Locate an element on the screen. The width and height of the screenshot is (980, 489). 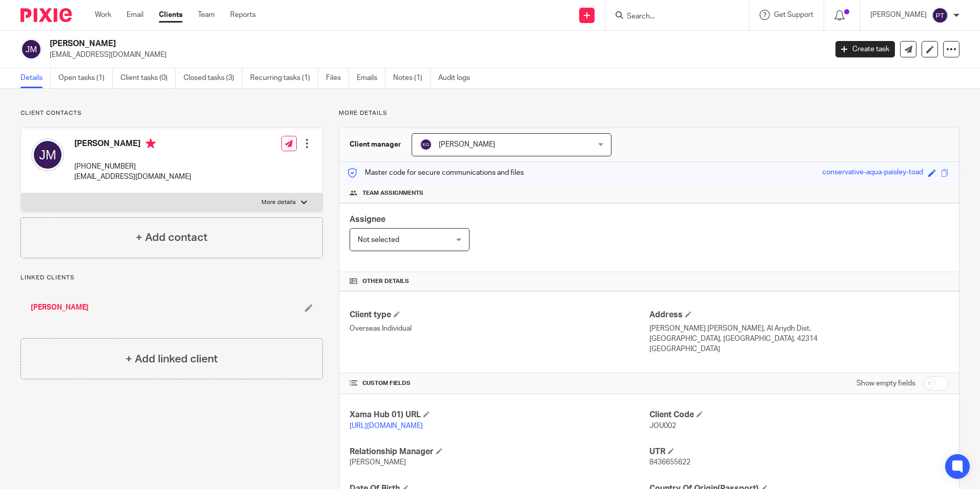
a: Recurring tasks (1) is located at coordinates (284, 78).